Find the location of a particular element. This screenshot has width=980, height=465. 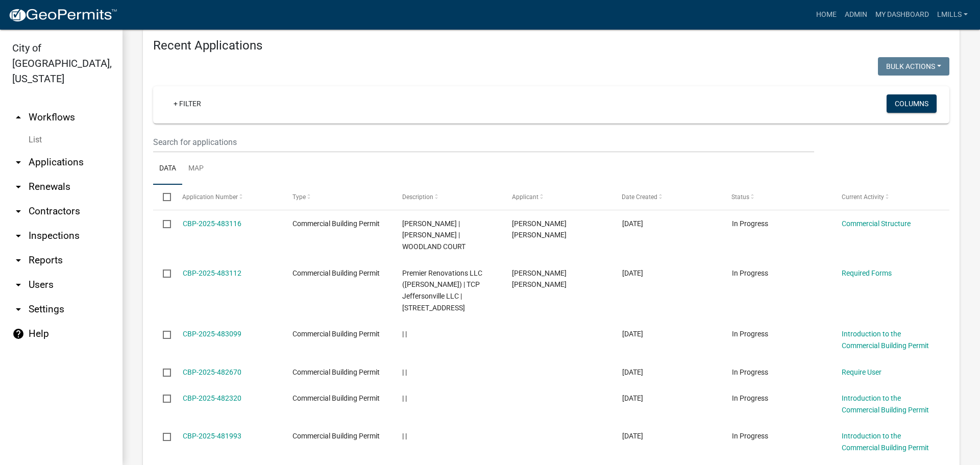

span: Status is located at coordinates (740, 197).